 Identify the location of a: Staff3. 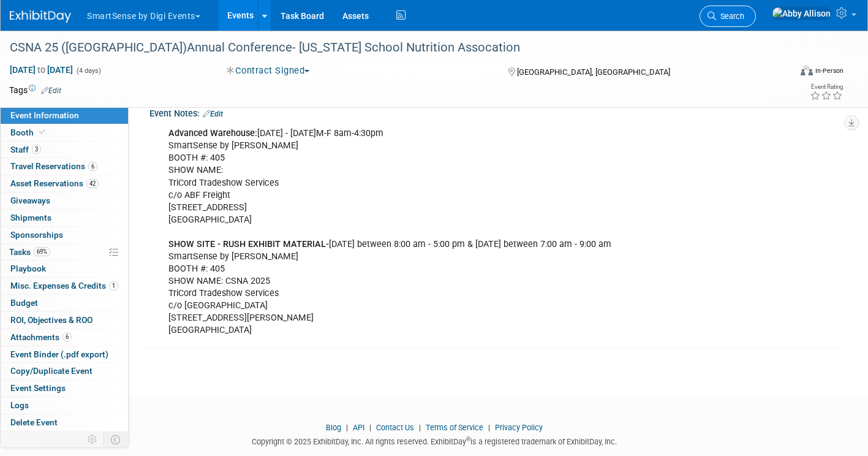
(65, 150).